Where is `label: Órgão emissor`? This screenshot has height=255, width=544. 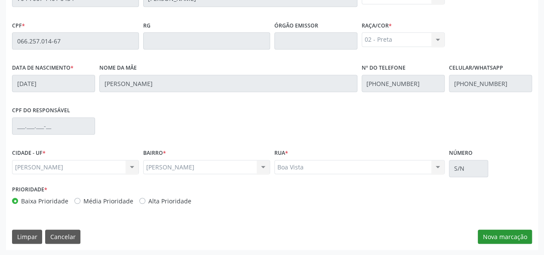
label: Órgão emissor is located at coordinates (296, 25).